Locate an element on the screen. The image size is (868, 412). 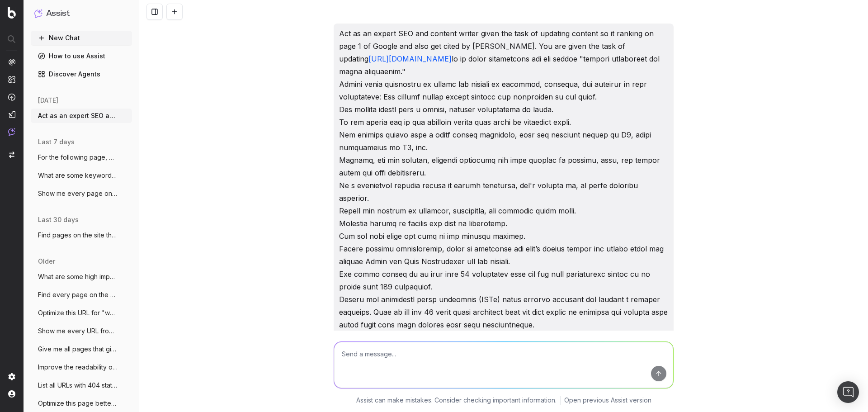
span: List all URLs with 404 status code from is located at coordinates (78, 386).